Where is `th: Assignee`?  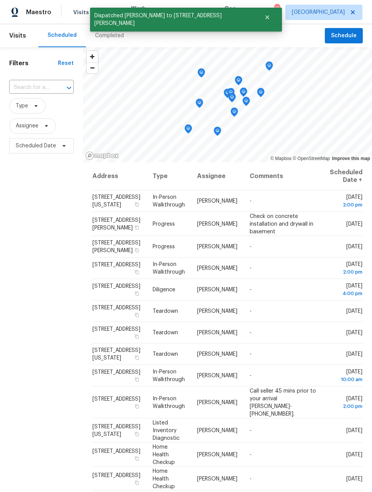 th: Assignee is located at coordinates (217, 176).